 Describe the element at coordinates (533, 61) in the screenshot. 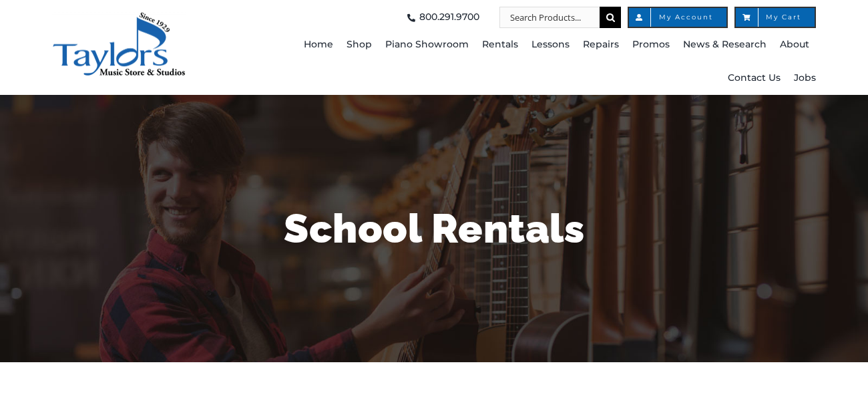

I see `nav: Main Menu` at that location.